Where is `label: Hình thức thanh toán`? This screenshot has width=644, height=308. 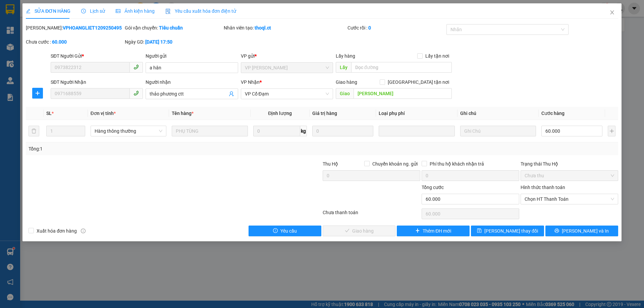 label: Hình thức thanh toán is located at coordinates (542, 187).